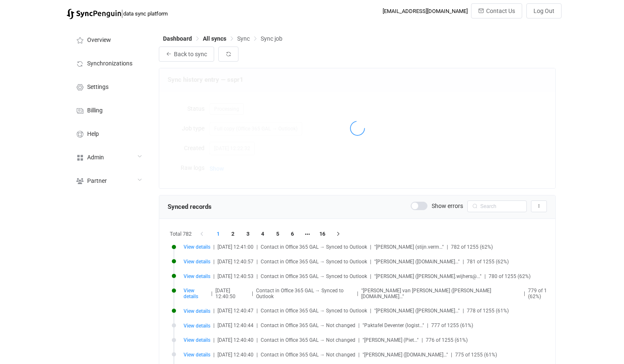 The image size is (624, 364). Describe the element at coordinates (189, 207) in the screenshot. I see `span: Synced records` at that location.